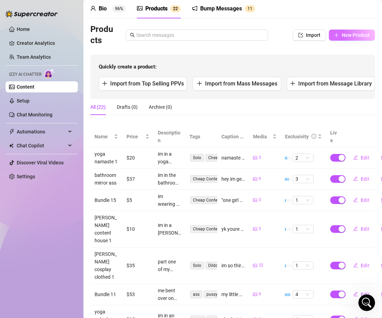  What do you see at coordinates (122, 236) in the screenshot?
I see `span: News` at bounding box center [122, 236].